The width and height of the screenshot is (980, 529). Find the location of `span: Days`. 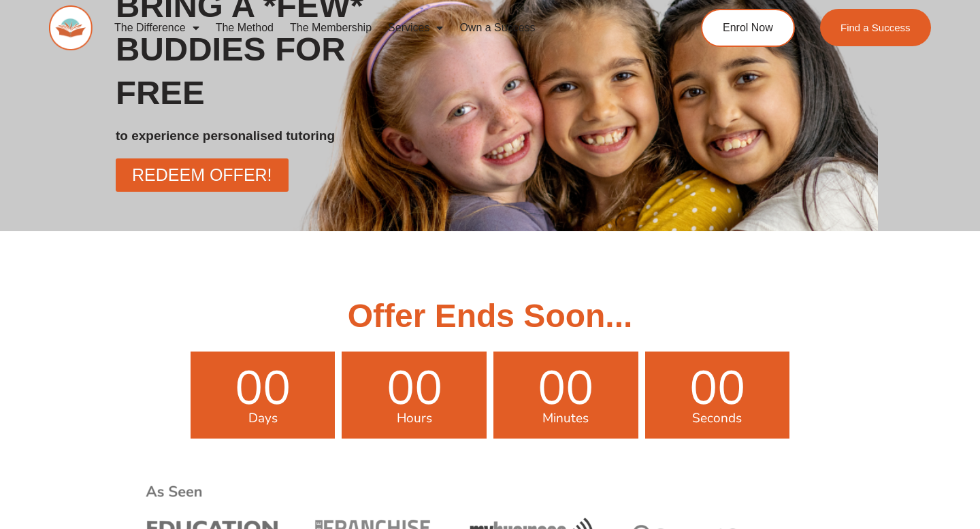

span: Days is located at coordinates (263, 418).